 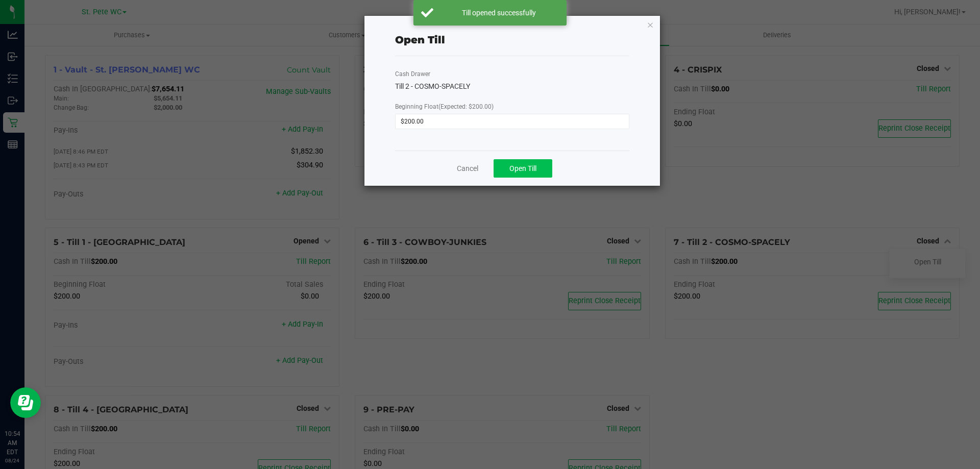 I want to click on div: Till 2 - COSMO-SPACELY, so click(x=512, y=86).